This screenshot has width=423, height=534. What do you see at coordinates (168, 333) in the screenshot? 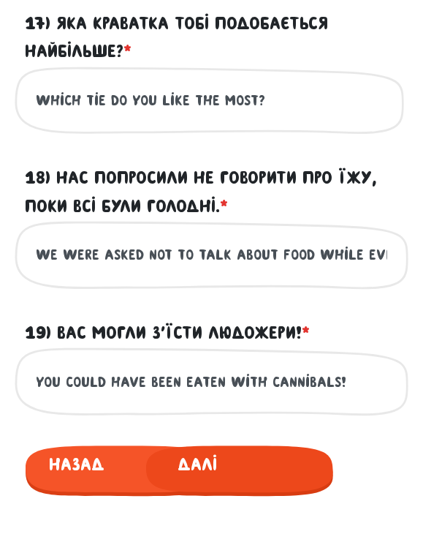
I see `label: 19) Вас могли з’їсти людожери!` at bounding box center [168, 333].